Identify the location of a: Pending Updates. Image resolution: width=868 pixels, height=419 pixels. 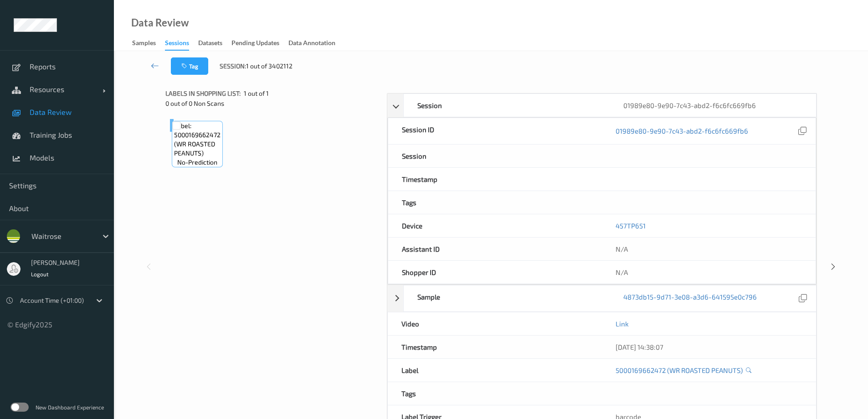
(259, 43).